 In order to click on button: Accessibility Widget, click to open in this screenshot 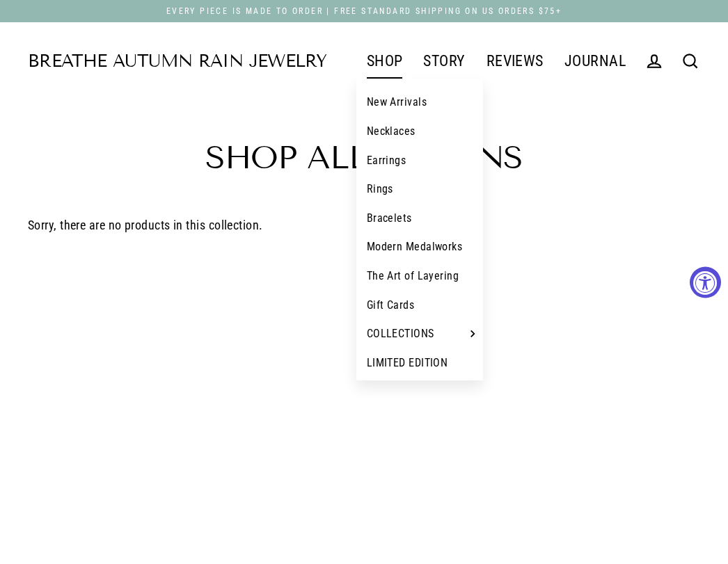, I will do `click(705, 282)`.